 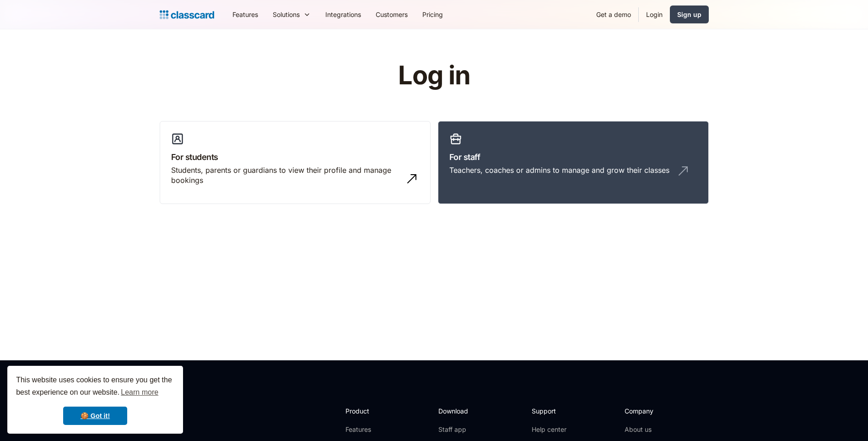 I want to click on h2: Company, so click(x=655, y=411).